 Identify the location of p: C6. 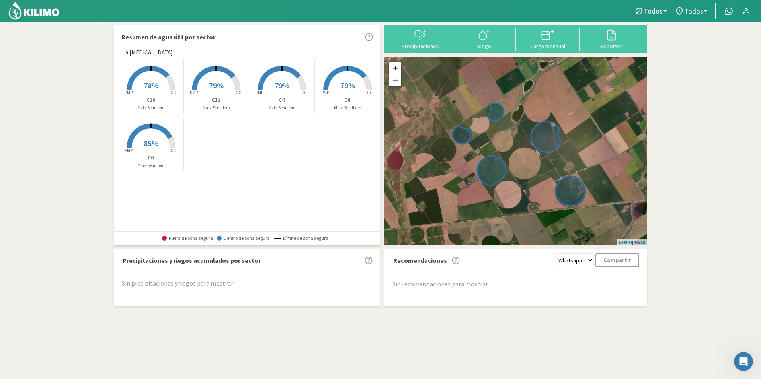
(151, 158).